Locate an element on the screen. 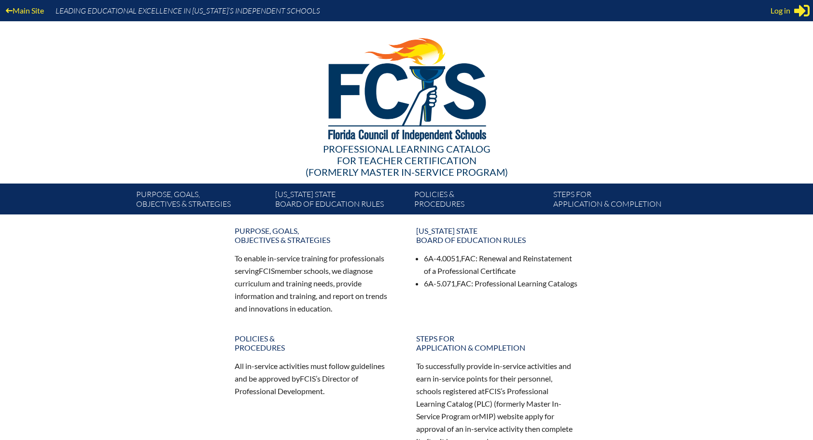 The height and width of the screenshot is (440, 813). img: FCISlogo221.eps is located at coordinates (406, 87).